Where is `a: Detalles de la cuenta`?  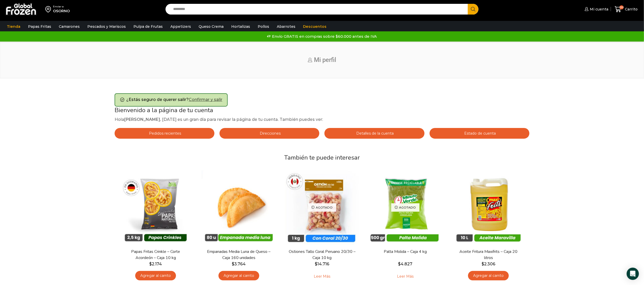
a: Detalles de la cuenta is located at coordinates (374, 134).